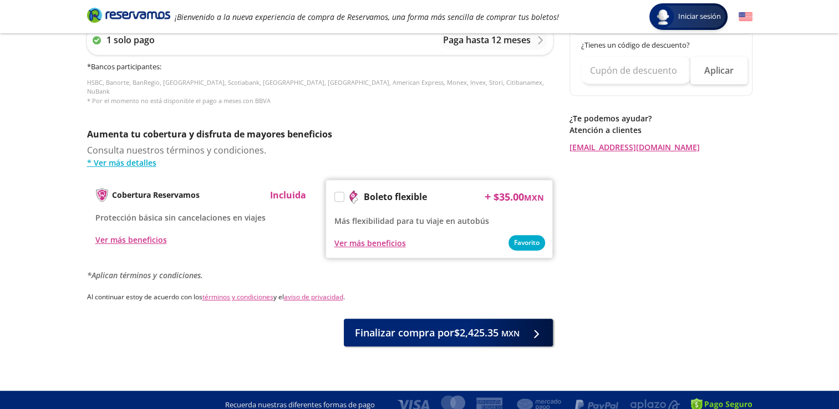  I want to click on span: Más flexibilidad para tu viaje en autobús, so click(412, 221).